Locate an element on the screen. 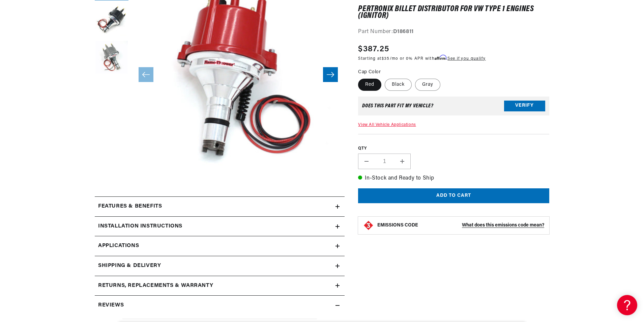 Image resolution: width=644 pixels, height=322 pixels. button: Slide left is located at coordinates (146, 75).